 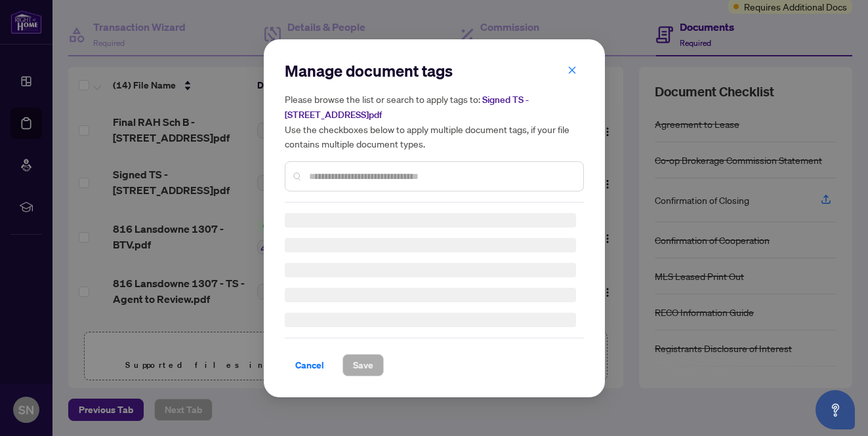 What do you see at coordinates (572, 69) in the screenshot?
I see `span: close` at bounding box center [572, 69].